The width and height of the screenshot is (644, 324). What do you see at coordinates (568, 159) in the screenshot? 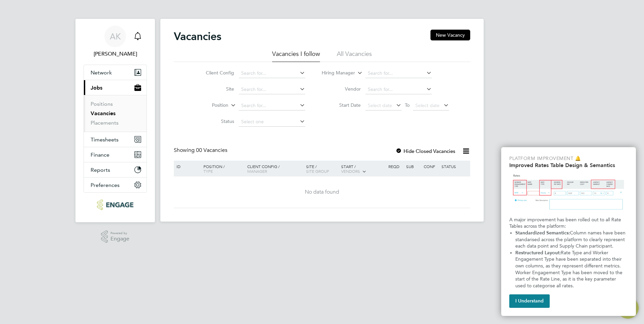
I see `p: Platform Improvement 🔔` at bounding box center [568, 159].